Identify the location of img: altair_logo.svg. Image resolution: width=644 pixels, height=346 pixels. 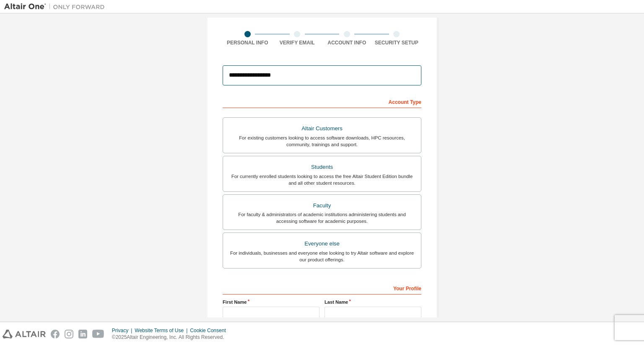
(24, 334).